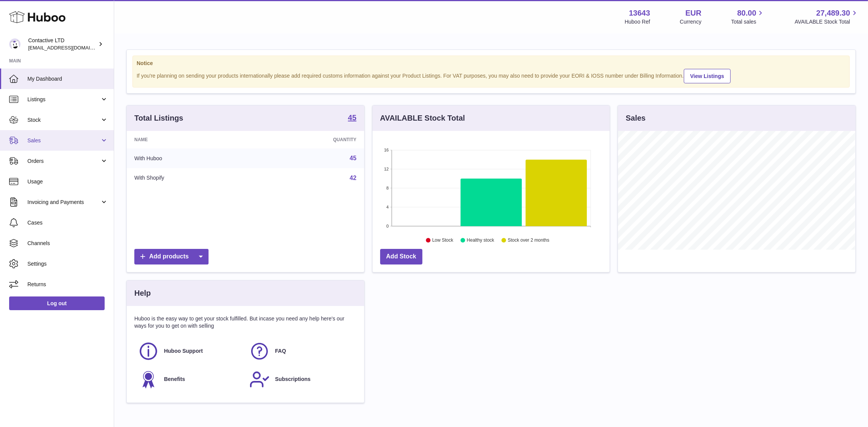 The image size is (868, 427). What do you see at coordinates (64, 120) in the screenshot?
I see `span: Stock` at bounding box center [64, 120].